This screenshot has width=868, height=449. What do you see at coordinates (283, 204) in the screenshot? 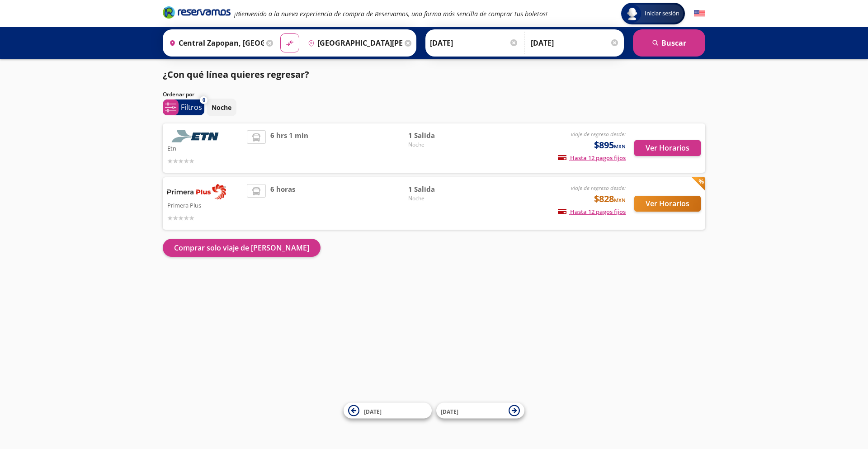
I see `span: 6 horas` at bounding box center [283, 204].